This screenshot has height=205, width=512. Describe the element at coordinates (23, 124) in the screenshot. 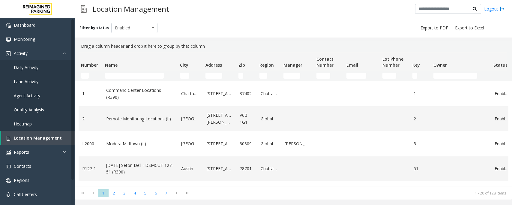

I see `span: Heatmap` at that location.